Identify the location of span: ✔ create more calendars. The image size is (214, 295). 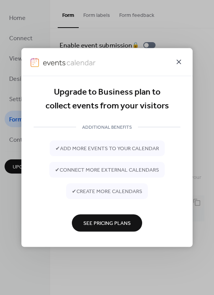
(107, 191).